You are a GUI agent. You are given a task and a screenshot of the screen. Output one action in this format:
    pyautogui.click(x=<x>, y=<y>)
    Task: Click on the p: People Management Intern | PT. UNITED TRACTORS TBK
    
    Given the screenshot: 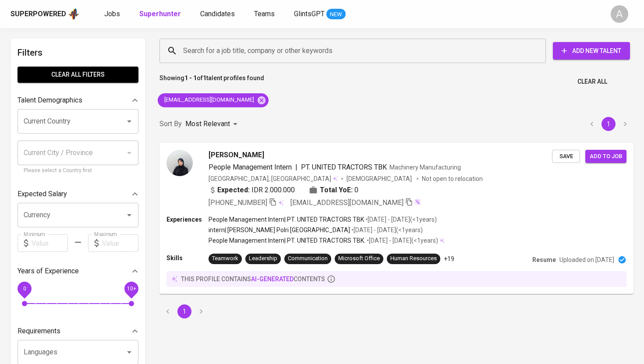 What is the action you would take?
    pyautogui.click(x=286, y=220)
    